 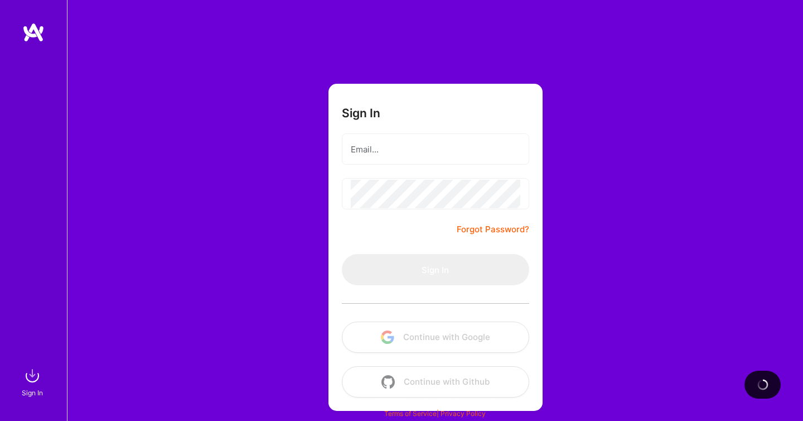 What do you see at coordinates (436, 382) in the screenshot?
I see `button: Continue with Github` at bounding box center [436, 382].